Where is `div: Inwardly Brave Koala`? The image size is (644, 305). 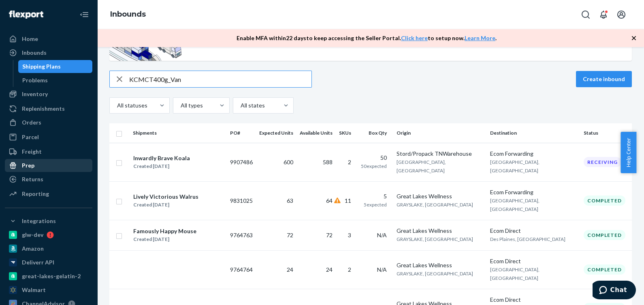 div: Inwardly Brave Koala is located at coordinates (162, 158).